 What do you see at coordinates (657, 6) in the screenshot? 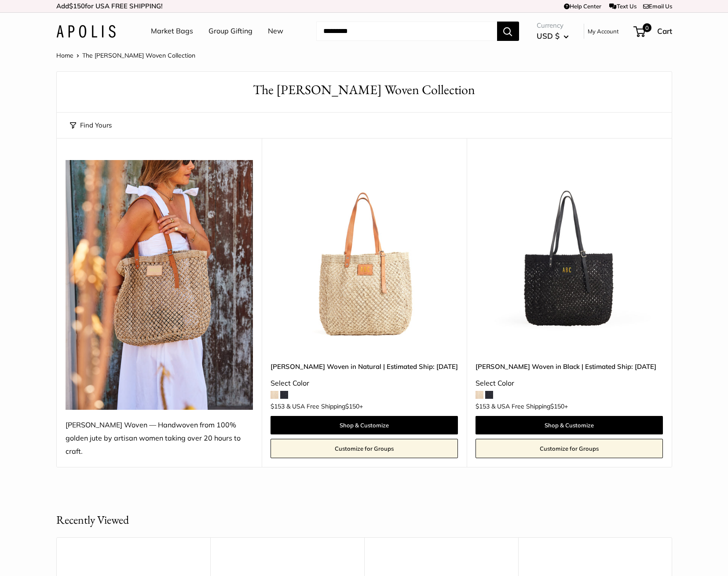
I see `a: Email Us` at bounding box center [657, 6].